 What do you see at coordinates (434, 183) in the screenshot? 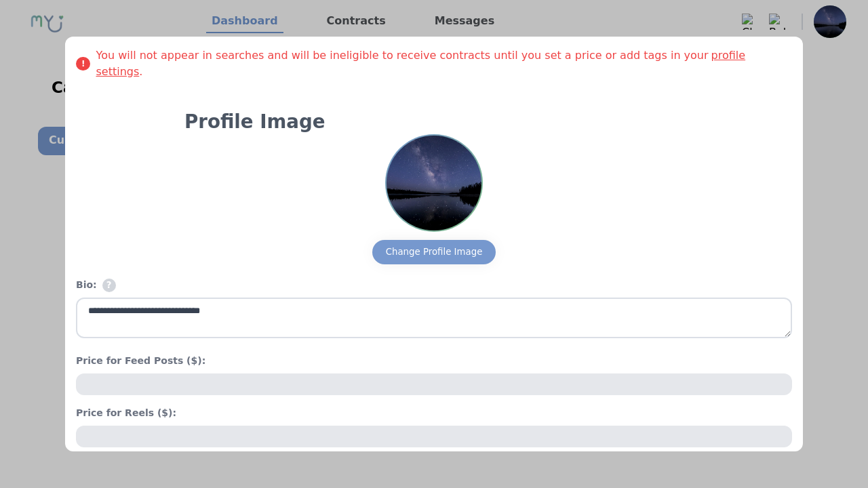
I see `img: Profile` at bounding box center [434, 183].